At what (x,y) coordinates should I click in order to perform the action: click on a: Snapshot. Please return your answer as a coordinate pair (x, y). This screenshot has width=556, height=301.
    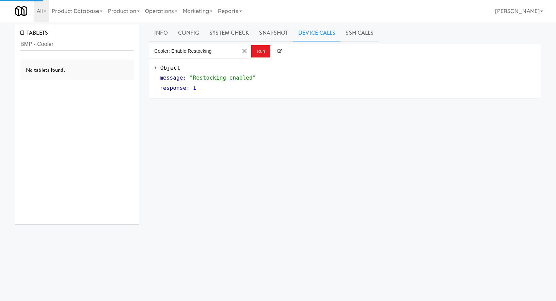
    Looking at the image, I should click on (273, 33).